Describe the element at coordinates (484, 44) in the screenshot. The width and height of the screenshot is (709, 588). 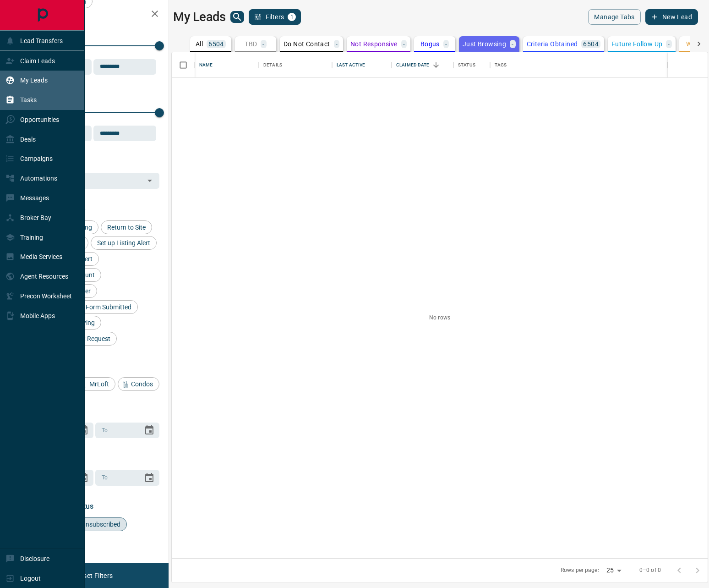
I see `p: Just Browsing` at that location.